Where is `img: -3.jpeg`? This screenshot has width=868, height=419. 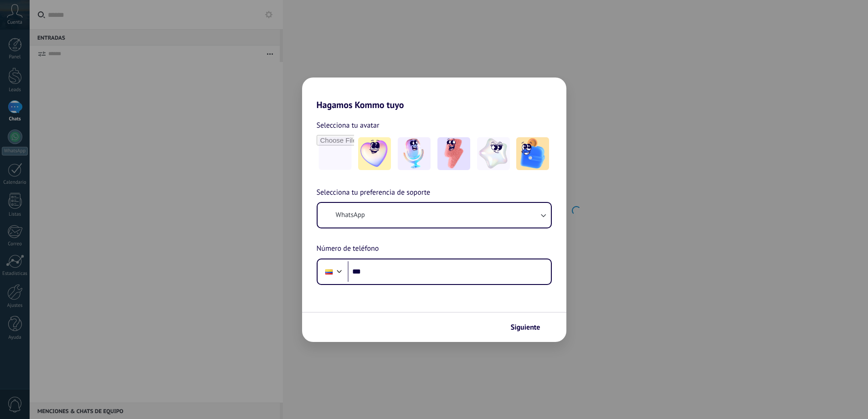 img: -3.jpeg is located at coordinates (454, 153).